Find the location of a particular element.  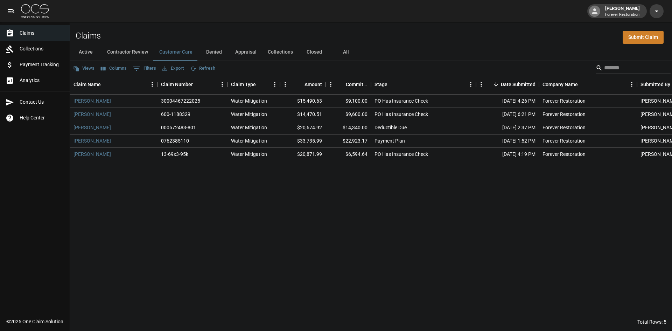

button: Appraisal is located at coordinates (246, 52).